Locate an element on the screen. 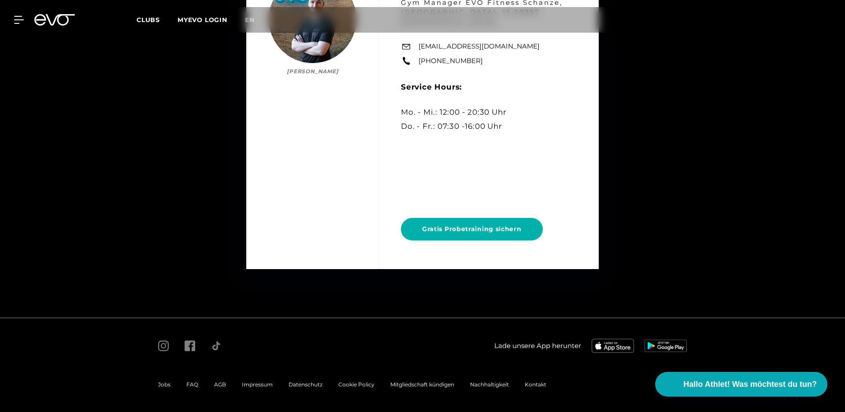  a: MYEVO LOGIN is located at coordinates (202, 20).